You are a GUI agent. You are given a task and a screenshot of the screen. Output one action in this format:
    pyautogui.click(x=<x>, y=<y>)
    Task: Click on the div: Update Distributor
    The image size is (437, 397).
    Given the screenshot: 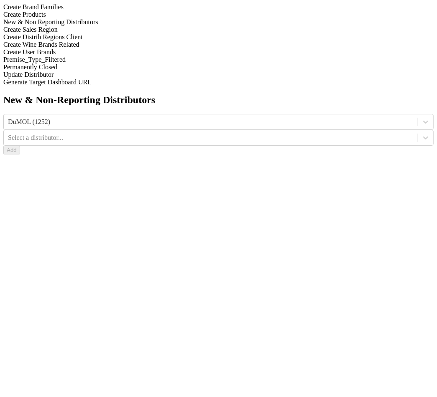 What is the action you would take?
    pyautogui.click(x=218, y=75)
    